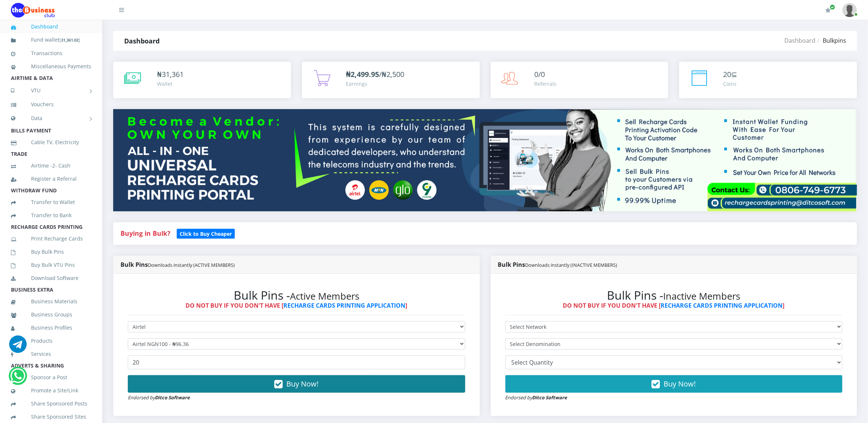  I want to click on a: Click to Buy Cheaper, so click(206, 234).